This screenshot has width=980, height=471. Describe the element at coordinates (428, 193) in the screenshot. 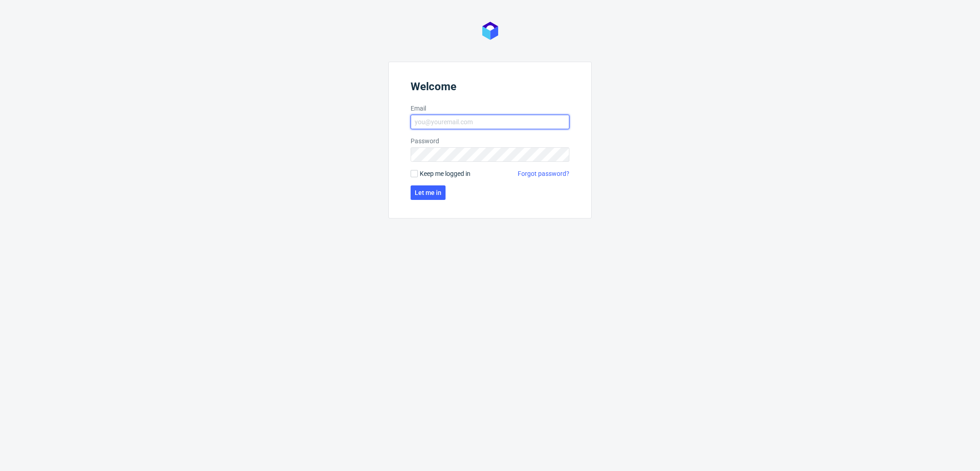

I see `span: Let me in` at that location.